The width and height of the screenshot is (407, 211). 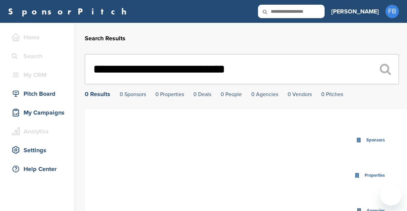 What do you see at coordinates (39, 150) in the screenshot?
I see `div: Settings` at bounding box center [39, 150].